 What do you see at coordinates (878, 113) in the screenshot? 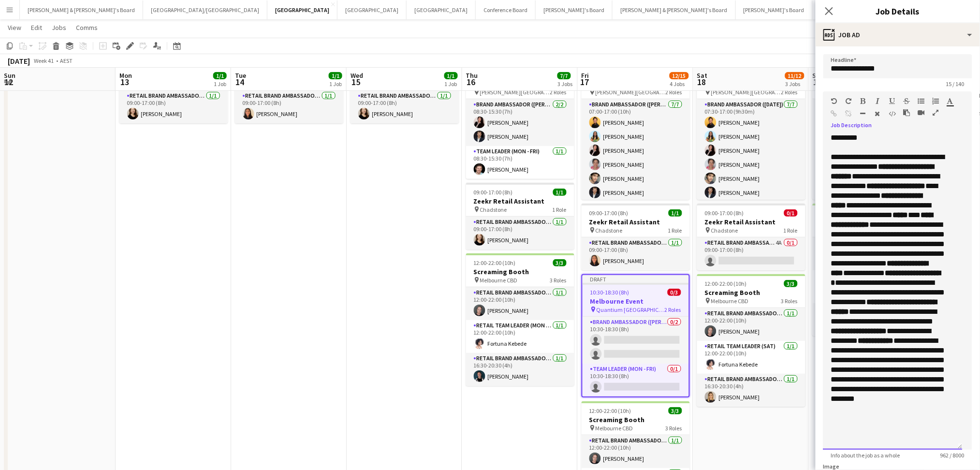
I see `button: Clear Formatting` at bounding box center [878, 113].